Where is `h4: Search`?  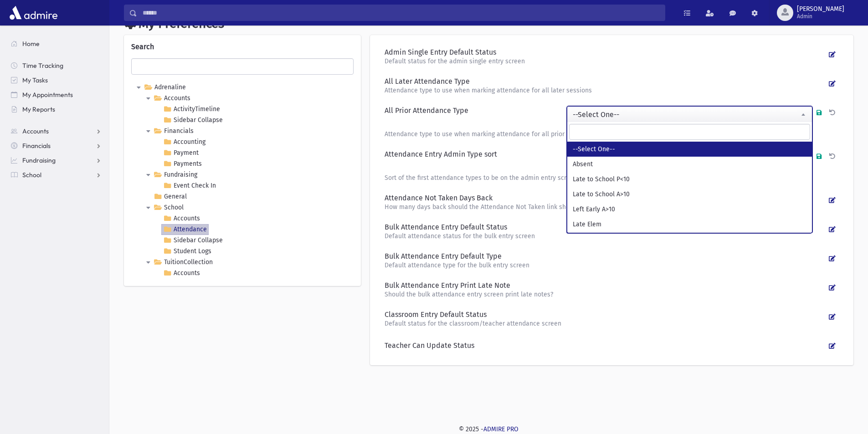 h4: Search is located at coordinates (242, 46).